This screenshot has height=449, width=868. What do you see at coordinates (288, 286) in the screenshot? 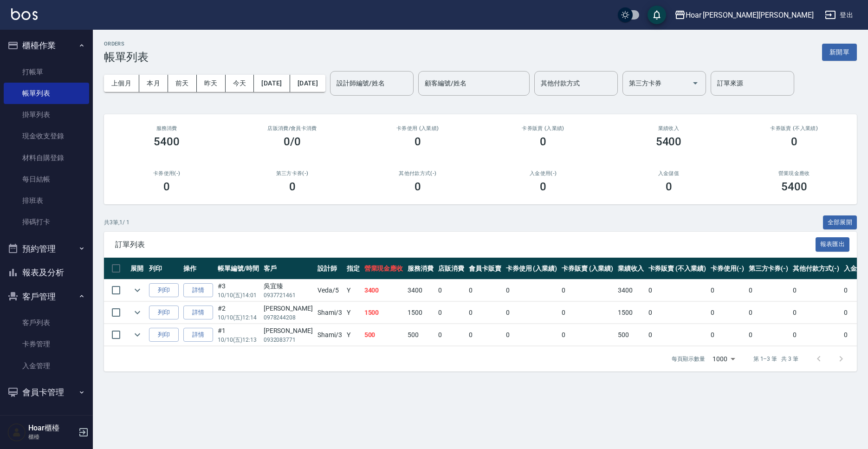
I see `div: 吳宜臻` at bounding box center [288, 286].